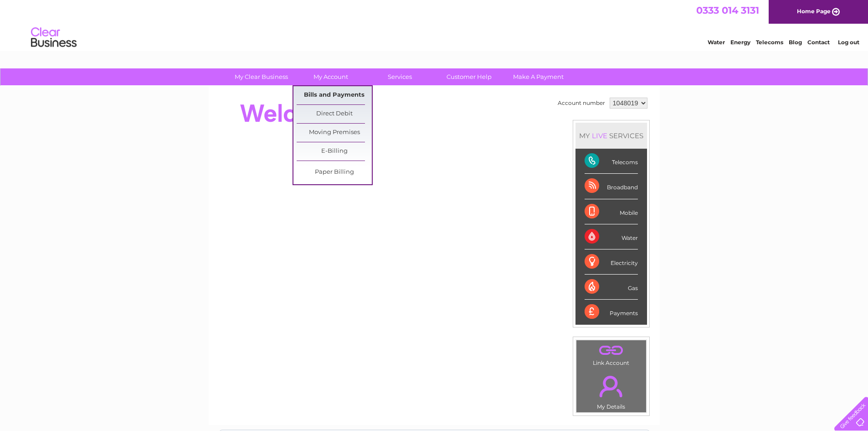  What do you see at coordinates (611, 354) in the screenshot?
I see `td: Link Account` at bounding box center [611, 354].